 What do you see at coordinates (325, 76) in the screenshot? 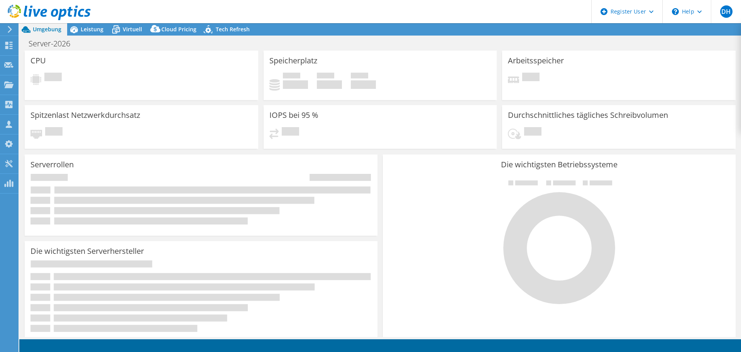
I see `span: Verfügbar` at bounding box center [325, 76].